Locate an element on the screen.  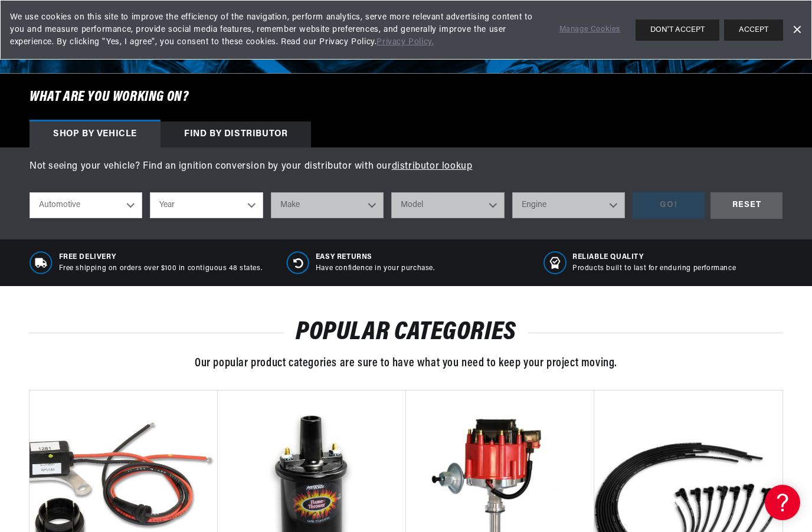
a: Manage Cookies is located at coordinates (590, 30).